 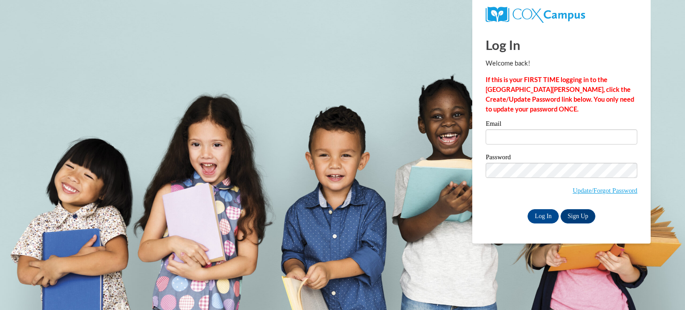 What do you see at coordinates (535, 15) in the screenshot?
I see `img: COX Campus` at bounding box center [535, 15].